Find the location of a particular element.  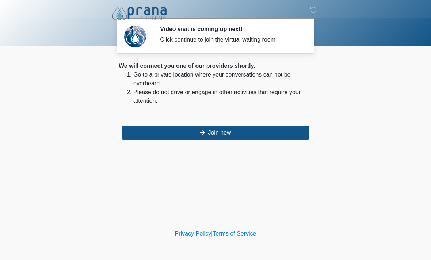

a: Privacy Policy is located at coordinates (193, 234).